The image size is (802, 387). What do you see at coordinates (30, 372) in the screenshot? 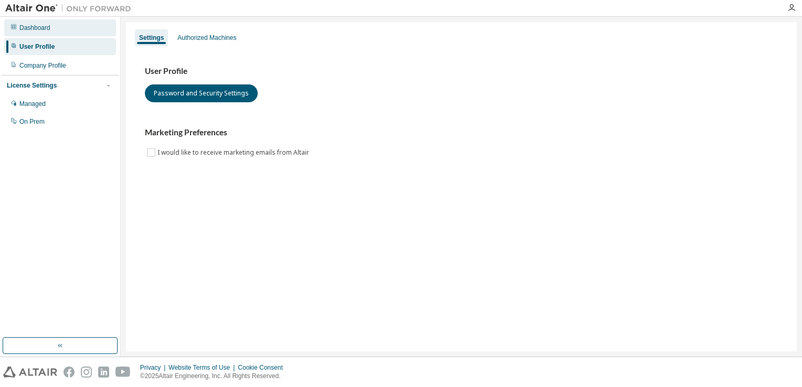
I see `img: altair_logo.svg` at bounding box center [30, 372].